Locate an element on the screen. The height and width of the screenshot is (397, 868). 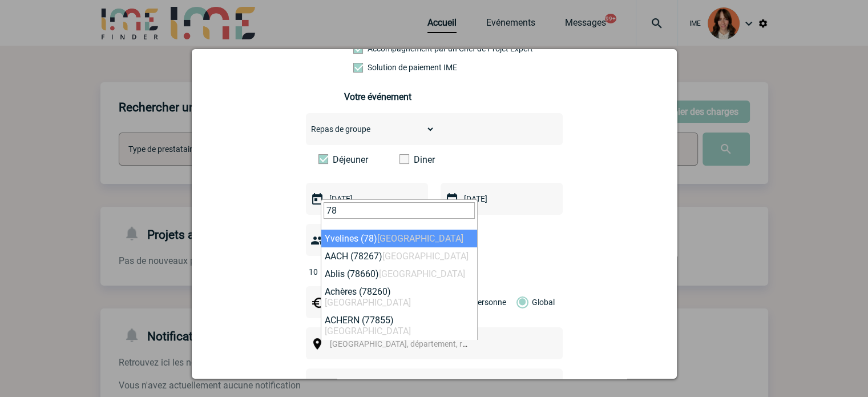
li: AACH (78267) is located at coordinates (399, 255).